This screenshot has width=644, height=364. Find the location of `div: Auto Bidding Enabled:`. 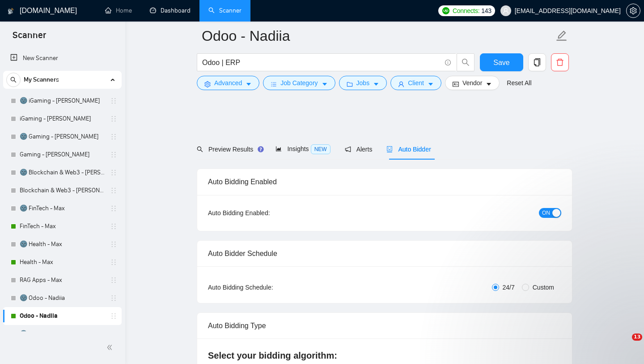

div: Auto Bidding Enabled: is located at coordinates (267, 213).